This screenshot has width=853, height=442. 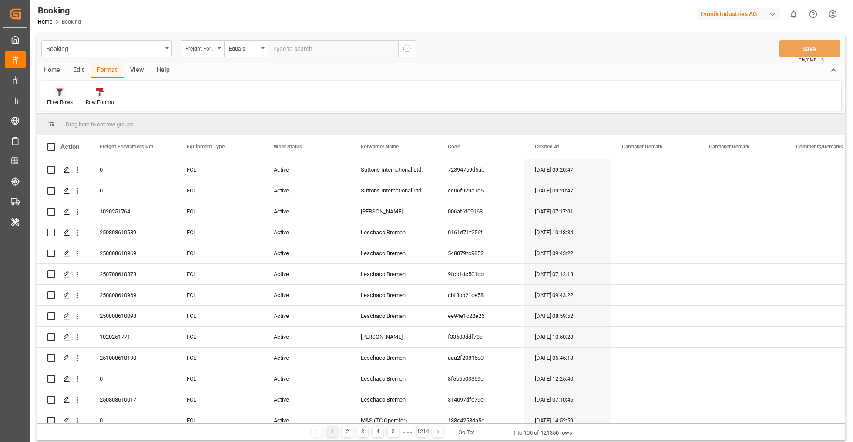 What do you see at coordinates (200, 47) in the screenshot?
I see `div: Freight Forwarder's Reference No.` at bounding box center [200, 47].